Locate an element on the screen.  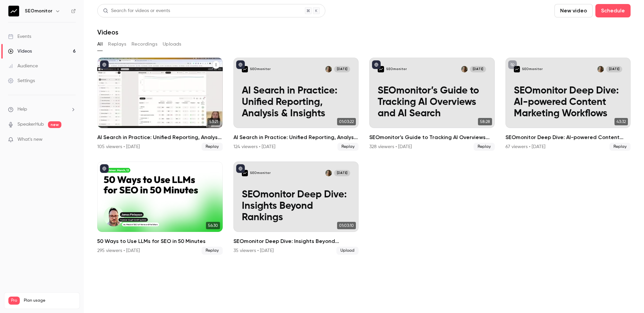
li: help-dropdown-opener is located at coordinates (42, 109).